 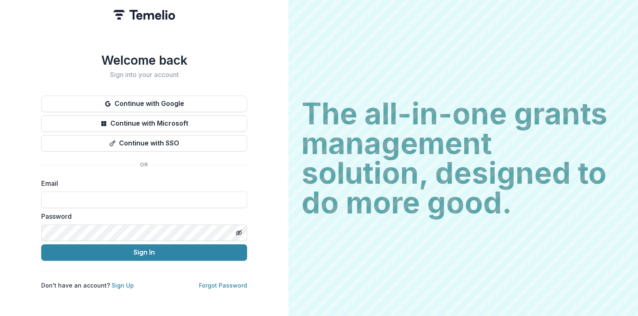 What do you see at coordinates (142, 216) in the screenshot?
I see `label: Password` at bounding box center [142, 216].